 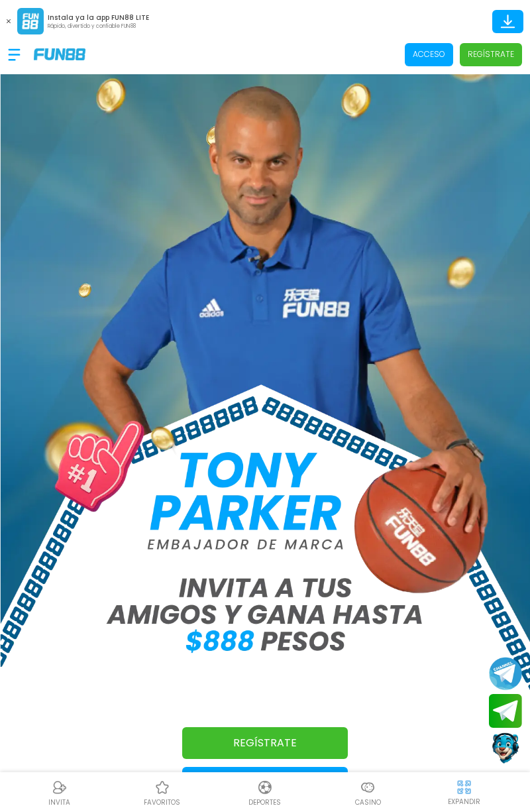 What do you see at coordinates (368, 788) in the screenshot?
I see `img: Casino` at bounding box center [368, 788].